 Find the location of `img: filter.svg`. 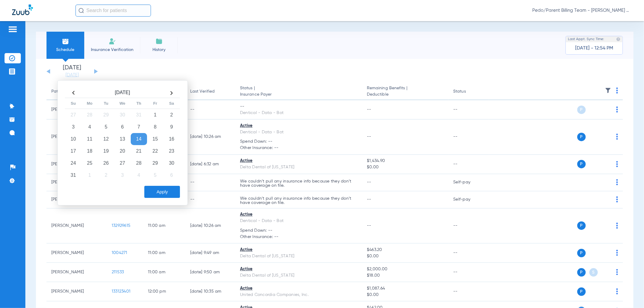

img: filter.svg is located at coordinates (608, 90).